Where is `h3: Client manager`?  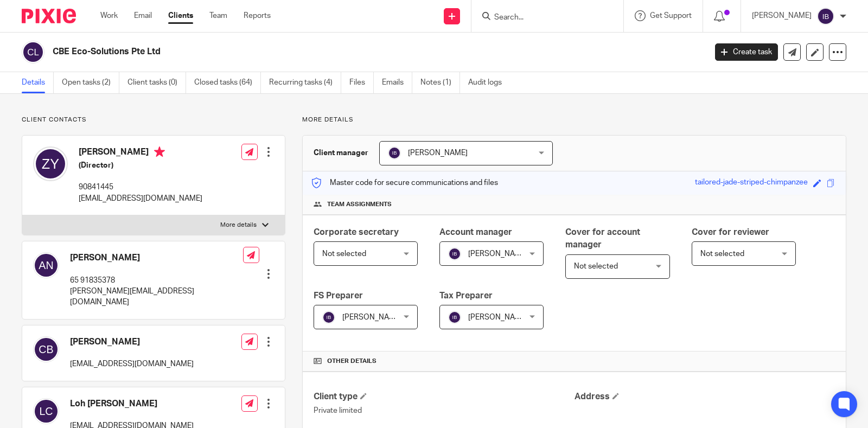 h3: Client manager is located at coordinates (341, 153).